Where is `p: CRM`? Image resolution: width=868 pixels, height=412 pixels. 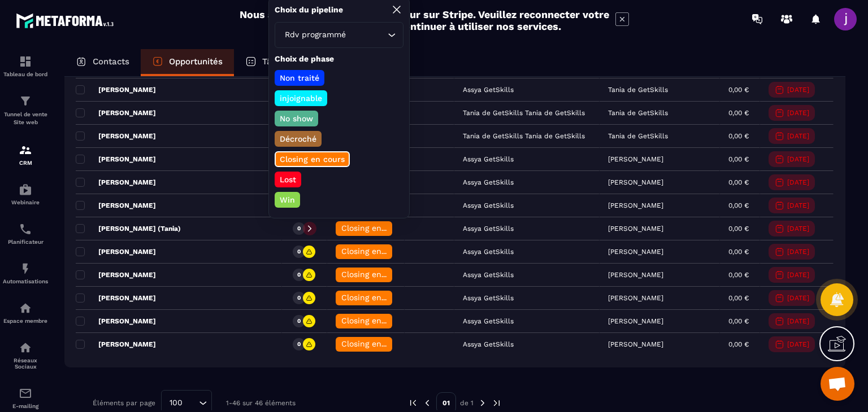
p: CRM is located at coordinates (25, 163).